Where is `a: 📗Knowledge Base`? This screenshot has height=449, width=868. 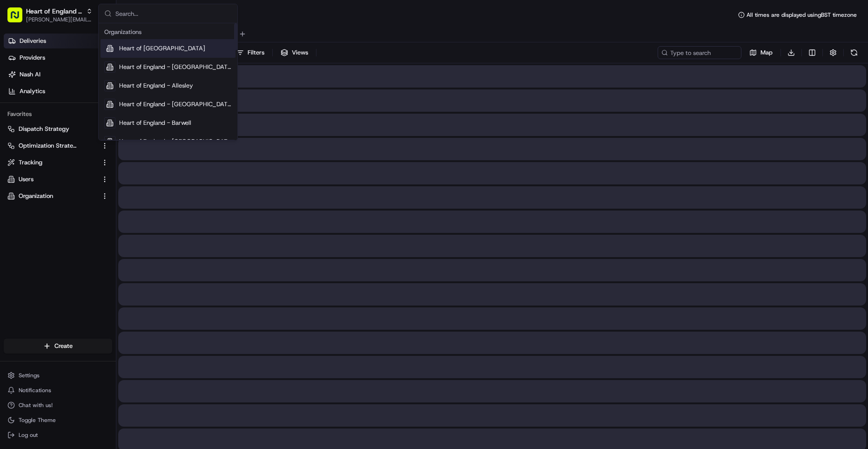 a: 📗Knowledge Base is located at coordinates (40, 140).